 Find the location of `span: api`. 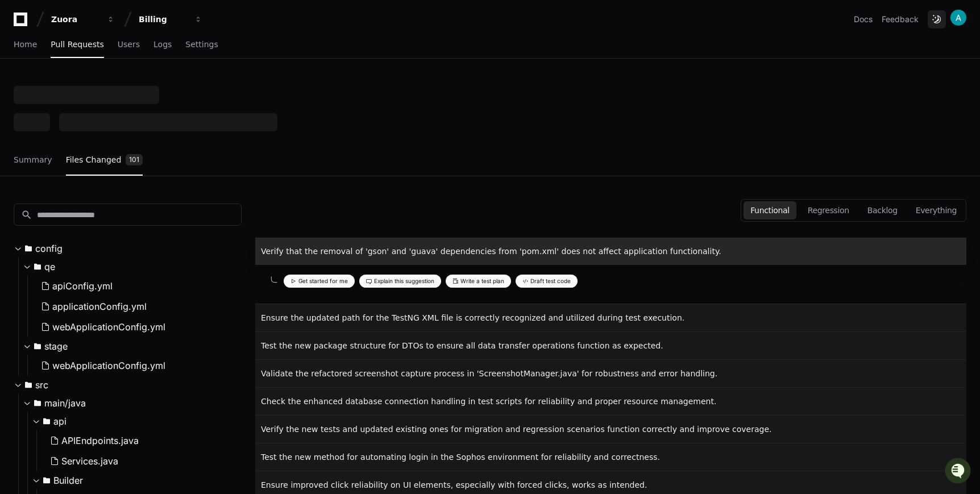

span: api is located at coordinates (60, 421).